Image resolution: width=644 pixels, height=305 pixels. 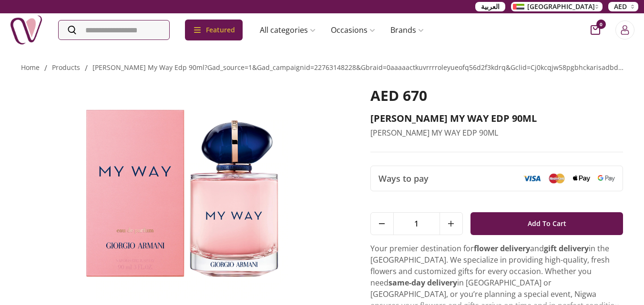 What do you see at coordinates (620, 7) in the screenshot?
I see `span: AED` at bounding box center [620, 7].